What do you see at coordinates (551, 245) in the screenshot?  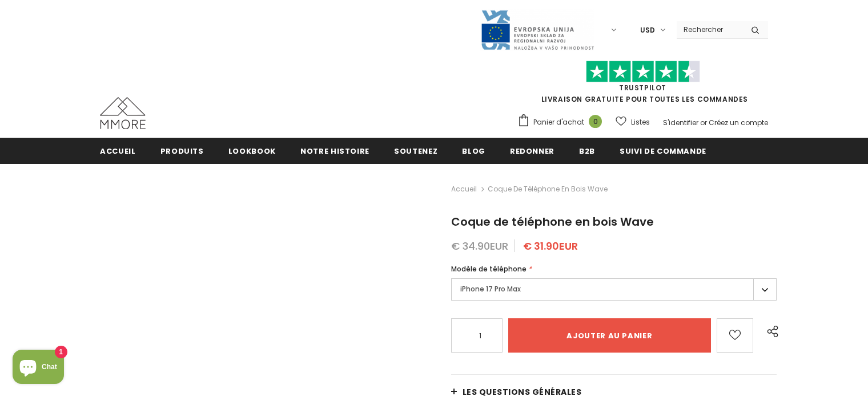 I see `span: € 31.90EUR` at bounding box center [551, 245].